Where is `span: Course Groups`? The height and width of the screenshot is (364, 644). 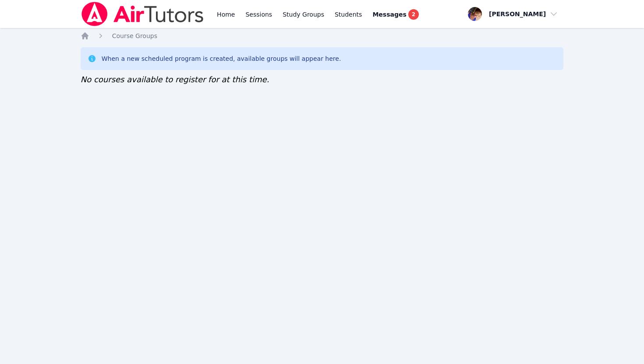 span: Course Groups is located at coordinates (135, 36).